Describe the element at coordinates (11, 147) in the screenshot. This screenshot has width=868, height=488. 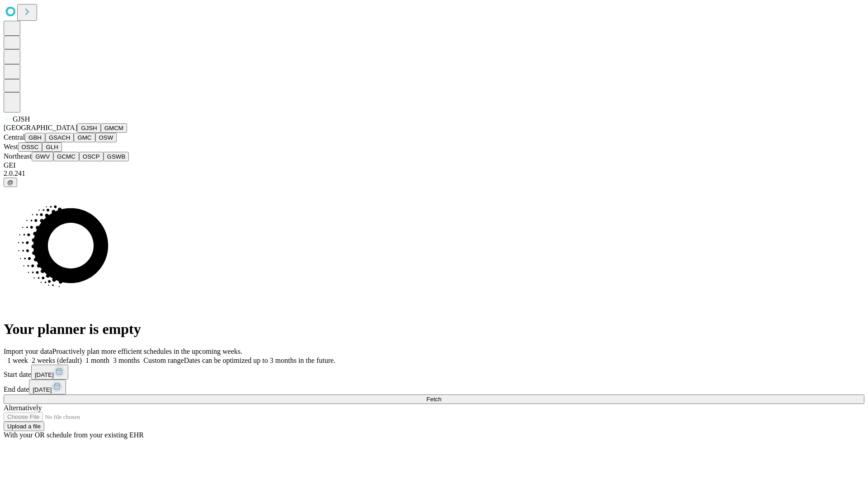
I see `span: West` at that location.